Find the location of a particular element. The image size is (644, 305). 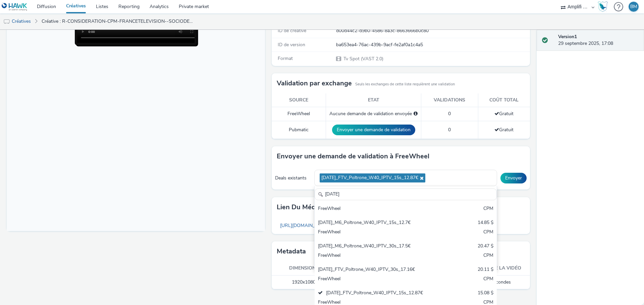

div: Sélectionnez un deal ci-dessous et cliquez sur Envoyer pour envoyer une demande de validation à F... is located at coordinates (416, 114).